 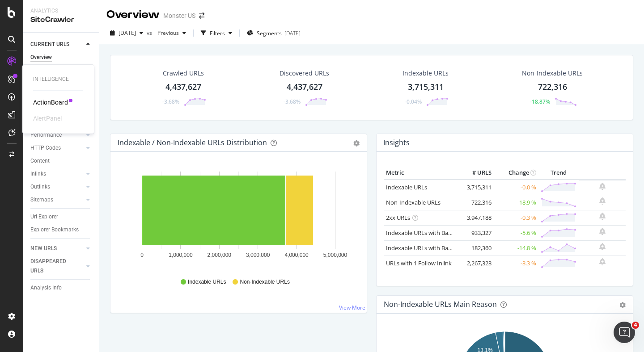 I want to click on div: Intelligence, so click(x=58, y=79).